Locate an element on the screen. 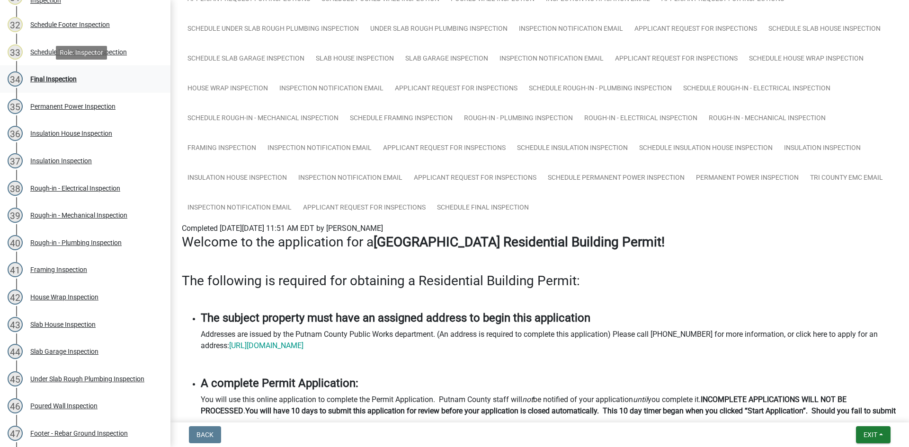 This screenshot has width=909, height=447. a: Permanent Power Inspection is located at coordinates (747, 179).